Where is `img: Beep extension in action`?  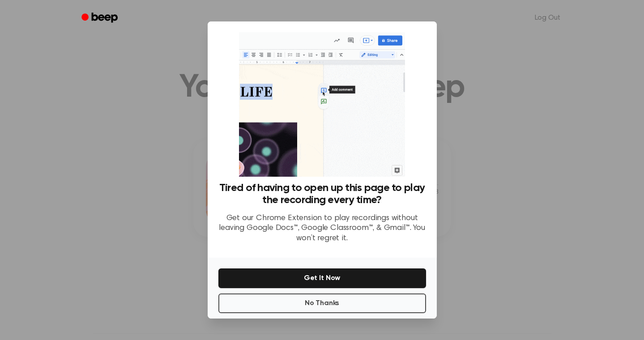
img: Beep extension in action is located at coordinates (322, 104).